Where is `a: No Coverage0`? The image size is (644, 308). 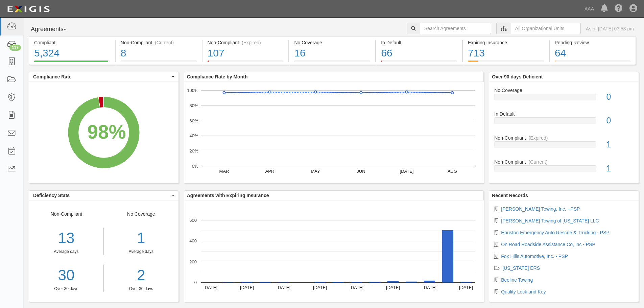 a: No Coverage0 is located at coordinates (564, 98).